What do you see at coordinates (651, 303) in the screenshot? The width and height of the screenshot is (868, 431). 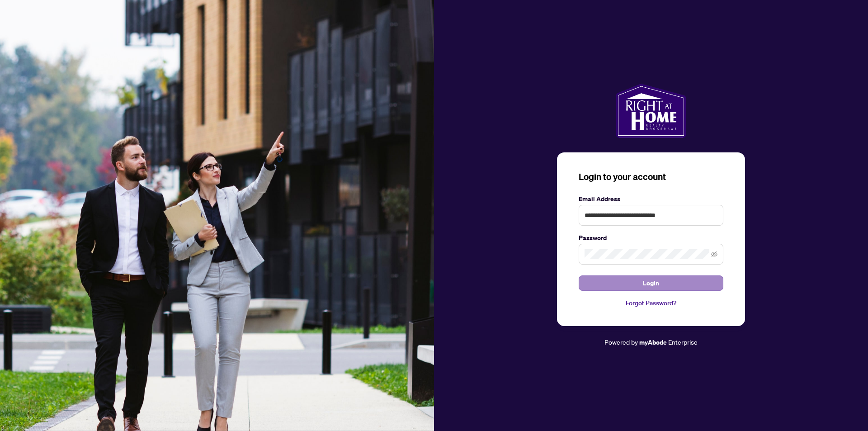 I see `a: Forgot Password?` at bounding box center [651, 303].